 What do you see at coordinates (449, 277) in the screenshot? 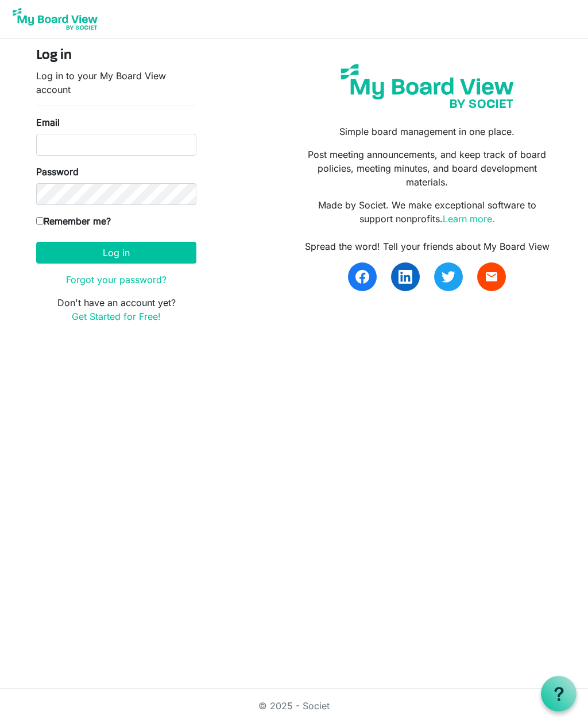
I see `img: twitter.svg` at bounding box center [449, 277].